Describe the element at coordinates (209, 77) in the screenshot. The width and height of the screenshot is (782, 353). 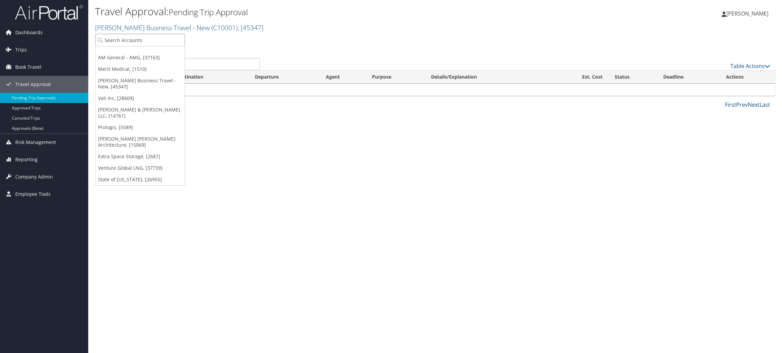
I see `th: Destination: activate to sort column ascending` at that location.